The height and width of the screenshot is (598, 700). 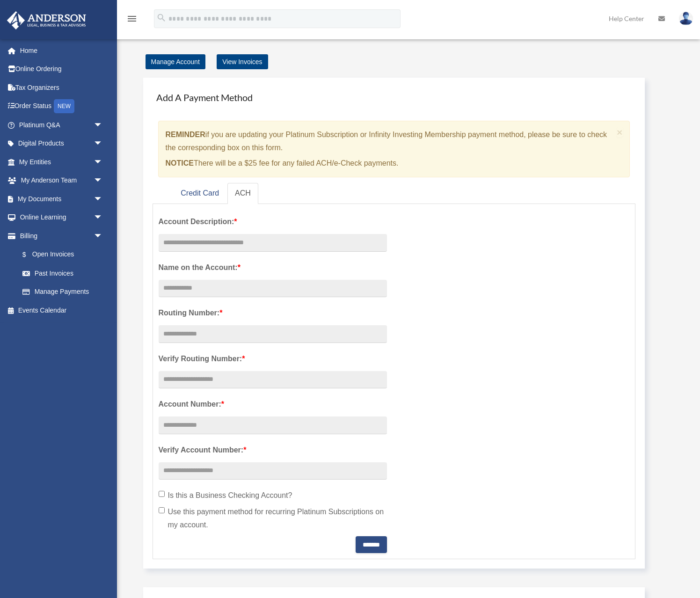 I want to click on a: My Documentsarrow_drop_down, so click(x=62, y=199).